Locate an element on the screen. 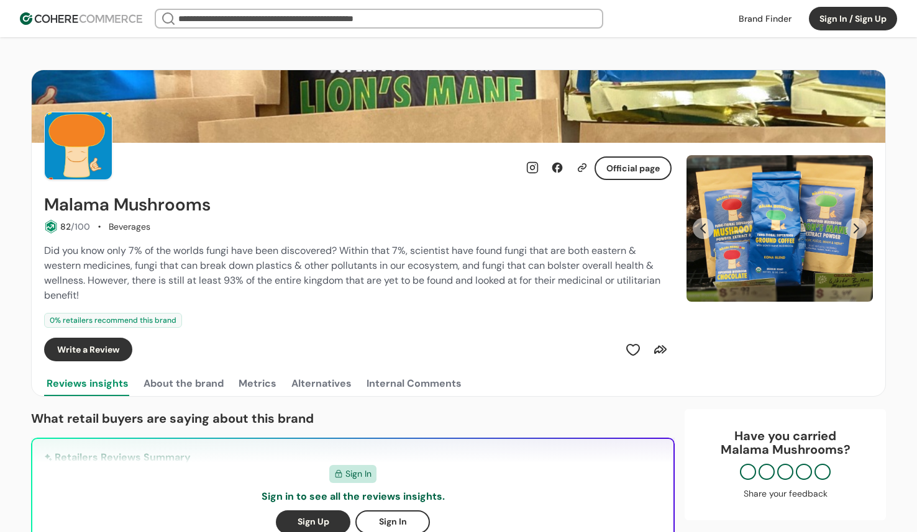  button: Write a Review is located at coordinates (88, 350).